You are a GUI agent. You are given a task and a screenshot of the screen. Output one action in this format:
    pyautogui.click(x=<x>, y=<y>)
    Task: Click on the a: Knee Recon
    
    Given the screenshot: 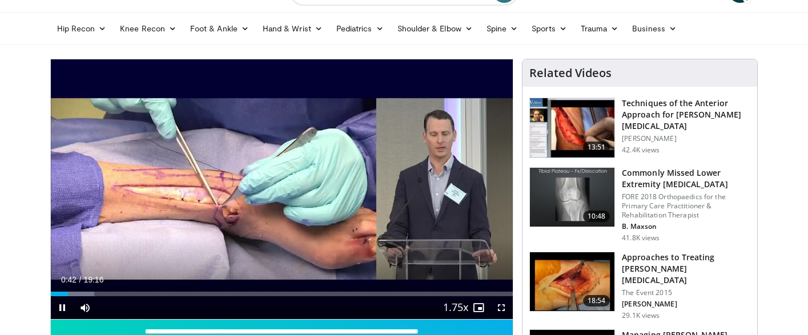 What is the action you would take?
    pyautogui.click(x=148, y=29)
    